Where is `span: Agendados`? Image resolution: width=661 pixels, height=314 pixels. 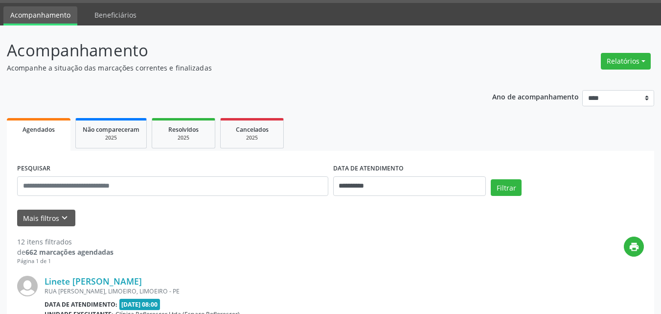 span: Agendados is located at coordinates (39, 129).